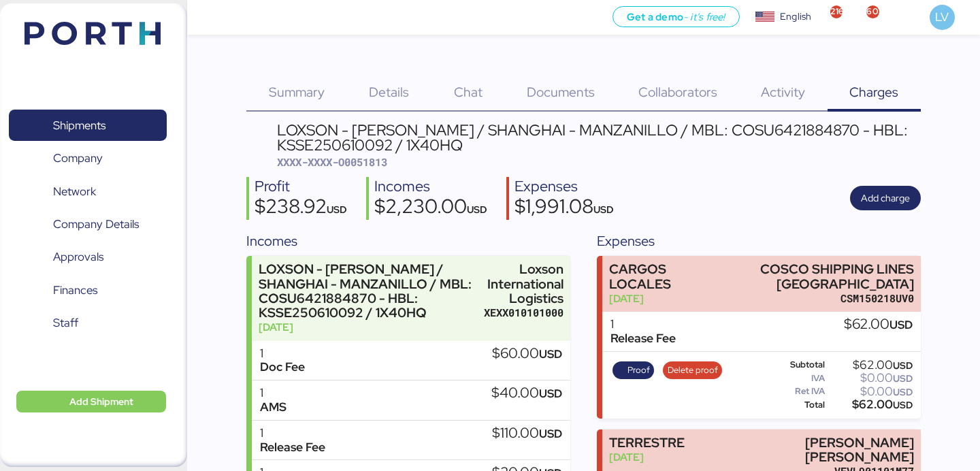  What do you see at coordinates (88, 126) in the screenshot?
I see `a: Shipments` at bounding box center [88, 126].